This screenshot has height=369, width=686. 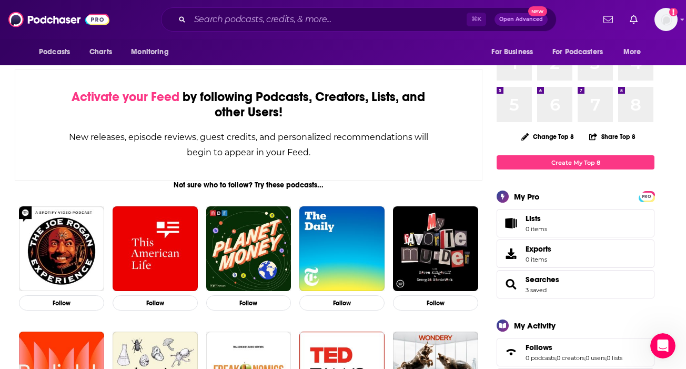 What do you see at coordinates (647, 196) in the screenshot?
I see `a: PRO` at bounding box center [647, 196].